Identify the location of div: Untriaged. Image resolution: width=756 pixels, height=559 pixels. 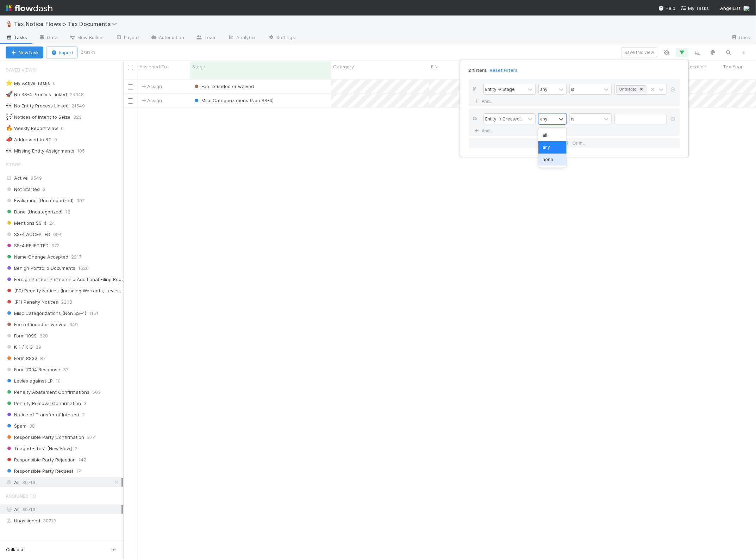
(627, 89).